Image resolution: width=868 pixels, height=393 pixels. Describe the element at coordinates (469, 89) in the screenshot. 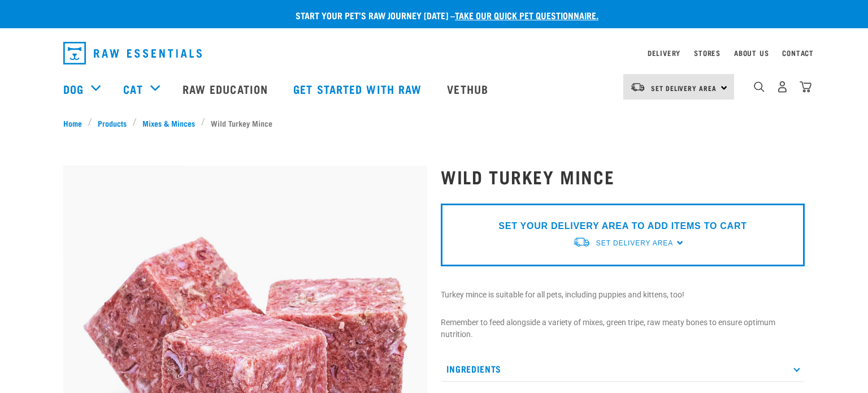

I see `a: Vethub` at that location.